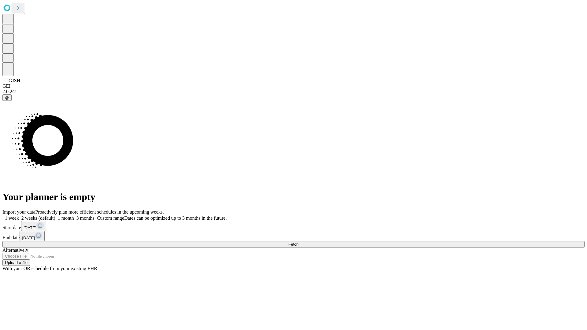 The height and width of the screenshot is (330, 587). Describe the element at coordinates (19, 212) in the screenshot. I see `span: Import your data` at that location.